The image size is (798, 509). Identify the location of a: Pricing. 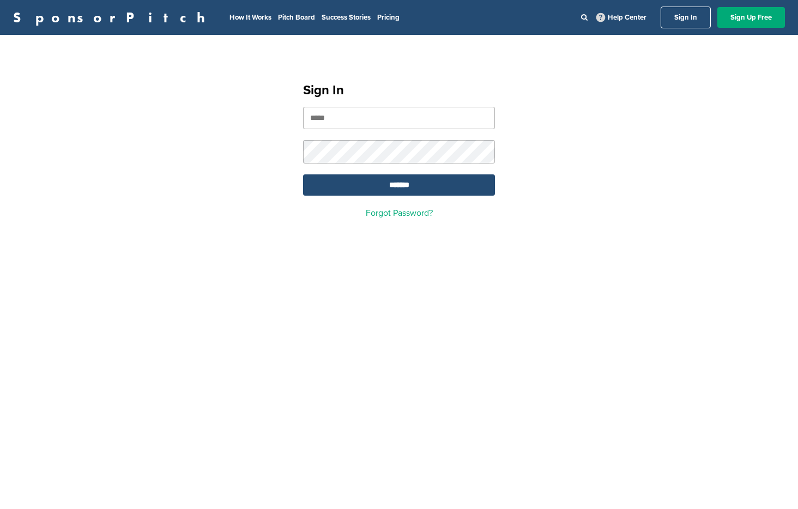
(388, 17).